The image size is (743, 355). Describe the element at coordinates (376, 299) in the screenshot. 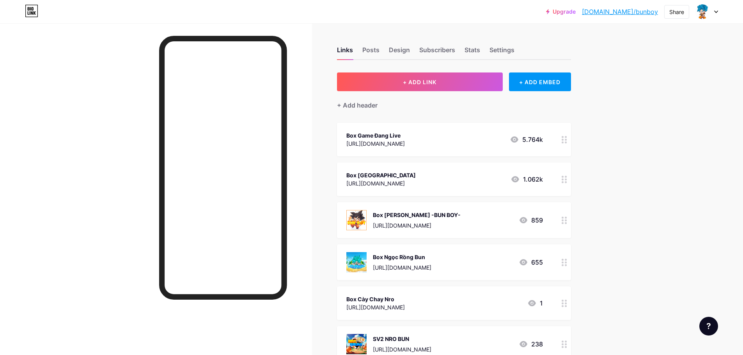

I see `div: Box Cày Chay Nro` at that location.